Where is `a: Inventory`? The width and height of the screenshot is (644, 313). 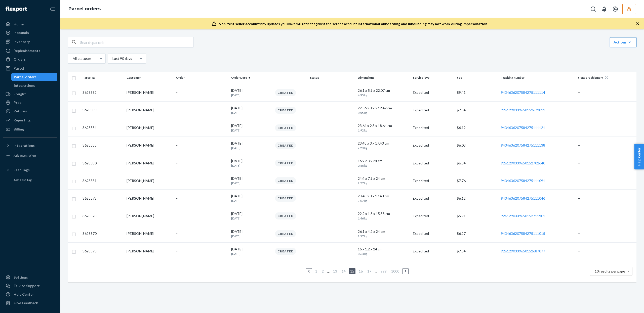
a: Inventory is located at coordinates (30, 42).